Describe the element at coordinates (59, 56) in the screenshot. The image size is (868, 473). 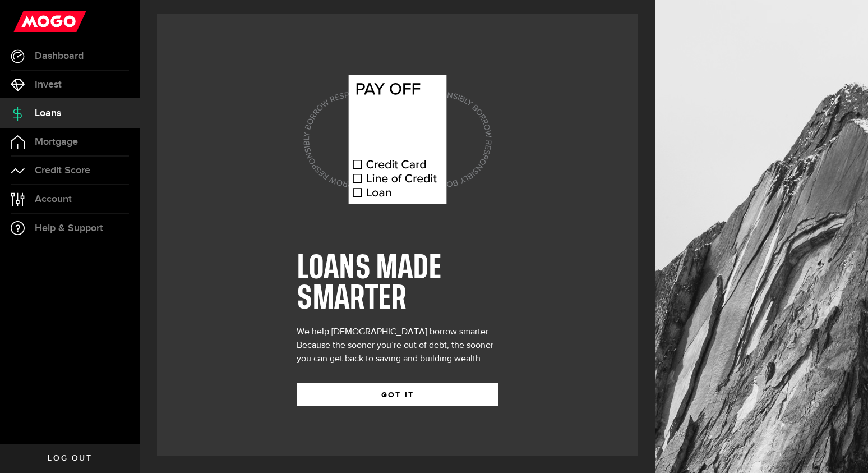
I see `span: Dashboard` at that location.